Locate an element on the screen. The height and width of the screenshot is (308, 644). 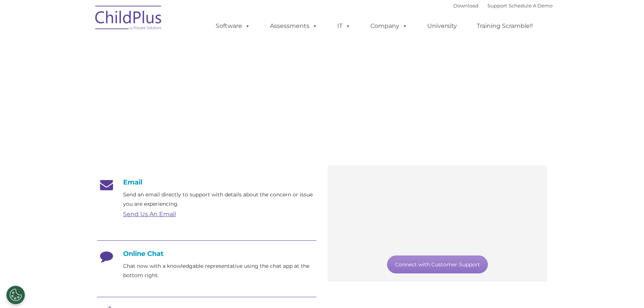
p: Chat now with a knowledgable representative using the chat app at the bottom right. is located at coordinates (220, 271).